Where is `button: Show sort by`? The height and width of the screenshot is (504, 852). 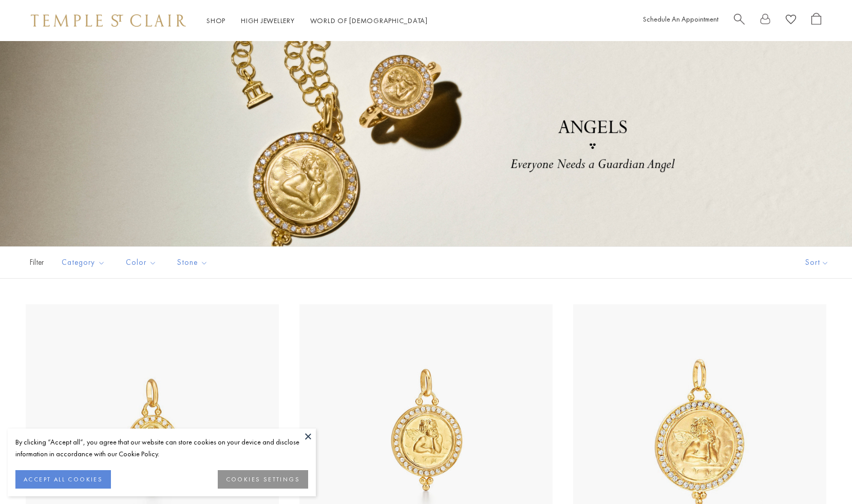
button: Show sort by is located at coordinates (817, 262).